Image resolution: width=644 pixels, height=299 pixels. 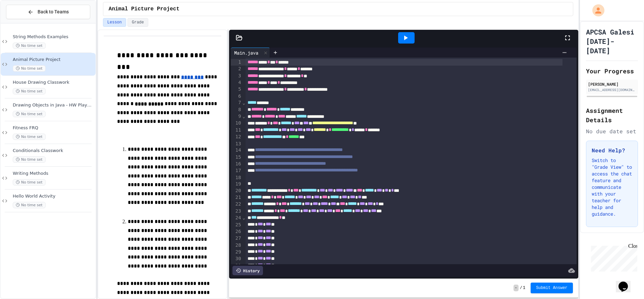 What do you see at coordinates (552, 288) in the screenshot?
I see `button: Submit Answer` at bounding box center [552, 288].